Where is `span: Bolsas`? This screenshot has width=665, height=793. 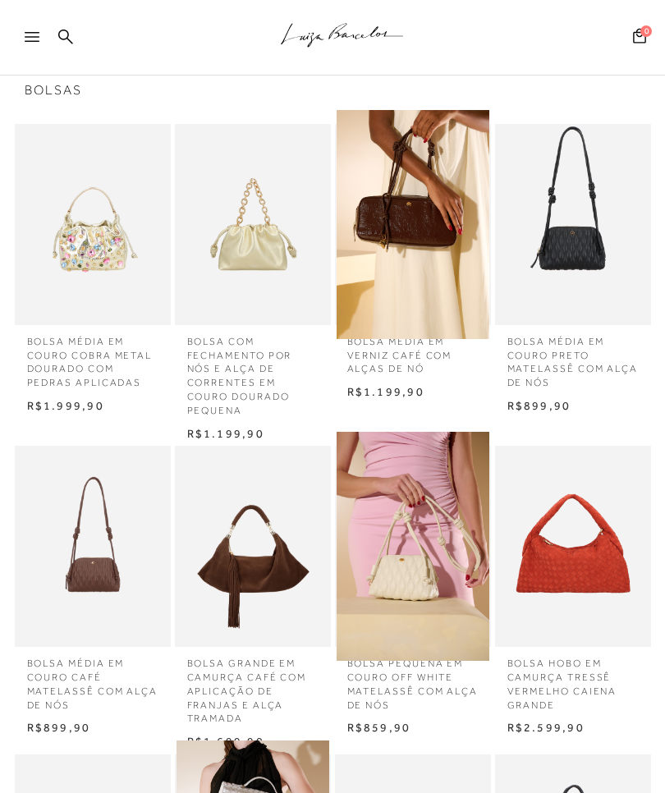
span: Bolsas is located at coordinates (332, 90).